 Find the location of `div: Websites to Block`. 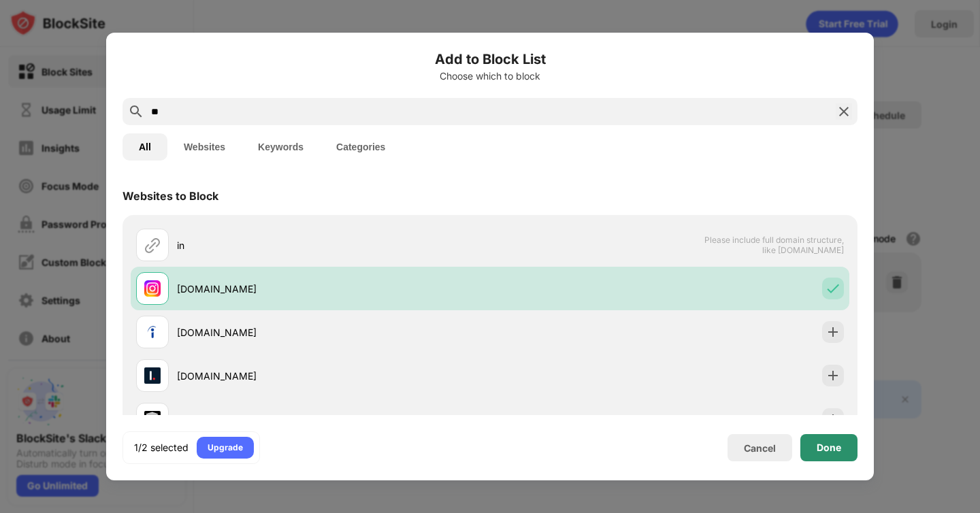

div: Websites to Block is located at coordinates (171, 196).